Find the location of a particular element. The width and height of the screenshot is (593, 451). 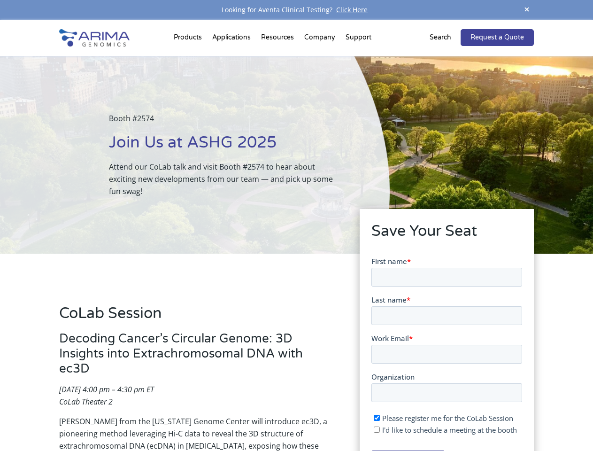

h3: Decoding Cancer’s Circular Genome: 3D Insights into Extrachromosomal DNA with ec3D is located at coordinates (196, 357).